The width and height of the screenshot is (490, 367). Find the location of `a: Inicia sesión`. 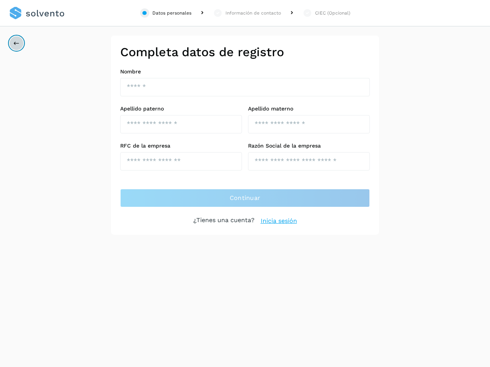

a: Inicia sesión is located at coordinates (279, 221).